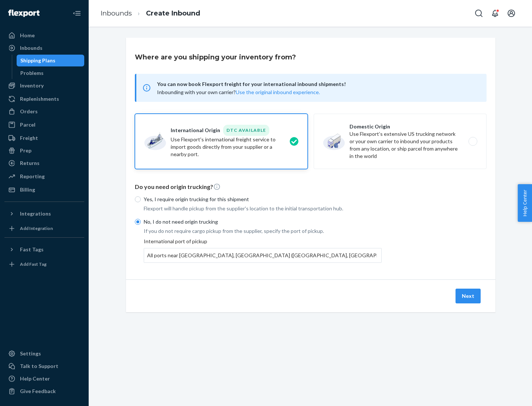 This screenshot has width=532, height=406. Describe the element at coordinates (263, 231) in the screenshot. I see `p: If you do not require cargo pickup from the supplier, specify the port of pickup.` at that location.